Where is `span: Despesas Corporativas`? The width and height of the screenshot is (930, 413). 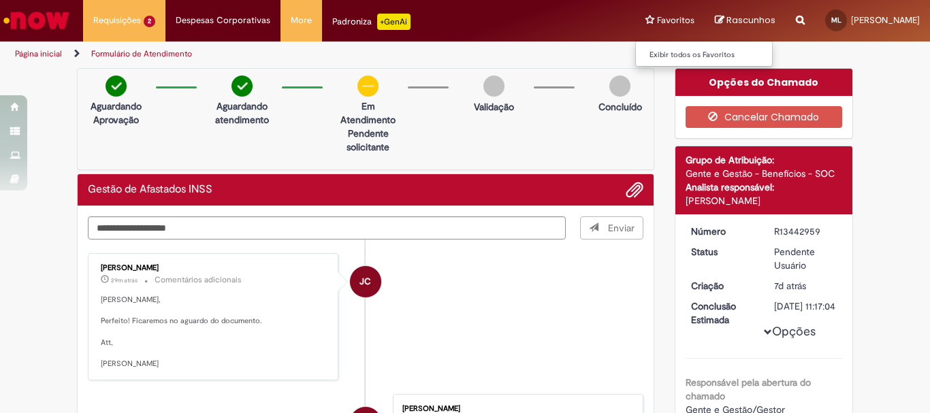 span: Despesas Corporativas is located at coordinates (223, 20).